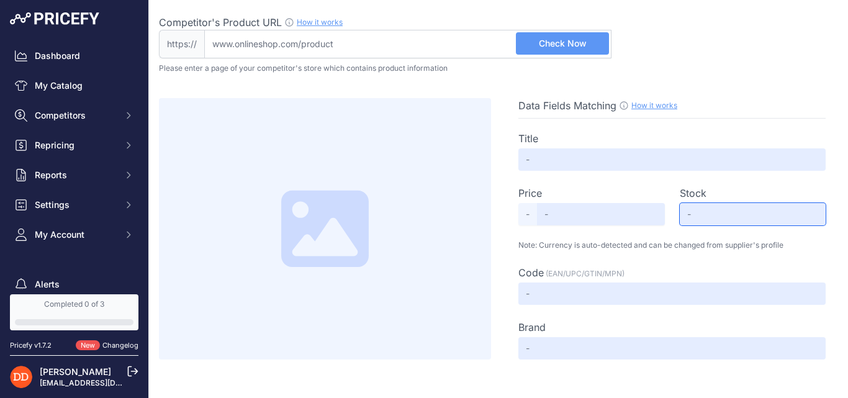 This screenshot has height=398, width=848. I want to click on span: Competitors, so click(75, 116).